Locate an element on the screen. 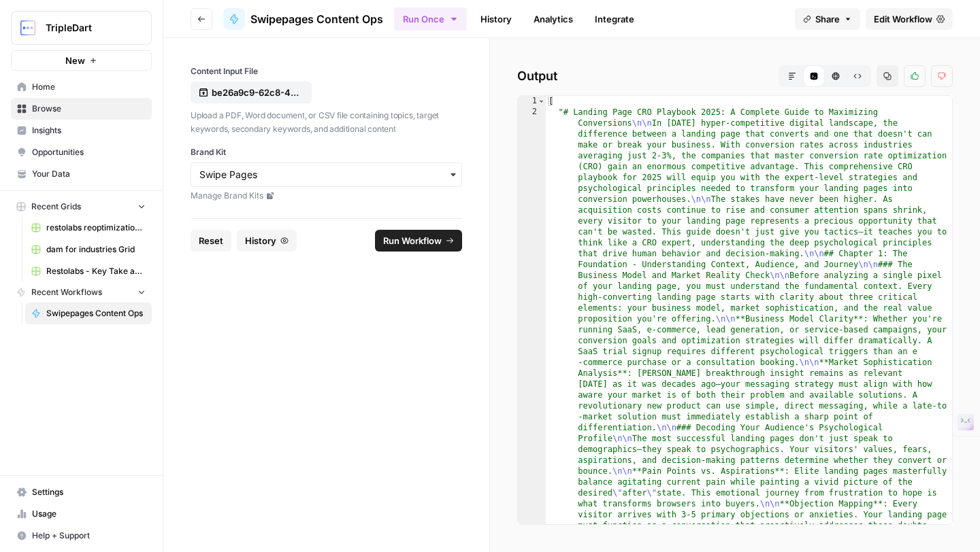 The image size is (980, 552). a: Home is located at coordinates (81, 87).